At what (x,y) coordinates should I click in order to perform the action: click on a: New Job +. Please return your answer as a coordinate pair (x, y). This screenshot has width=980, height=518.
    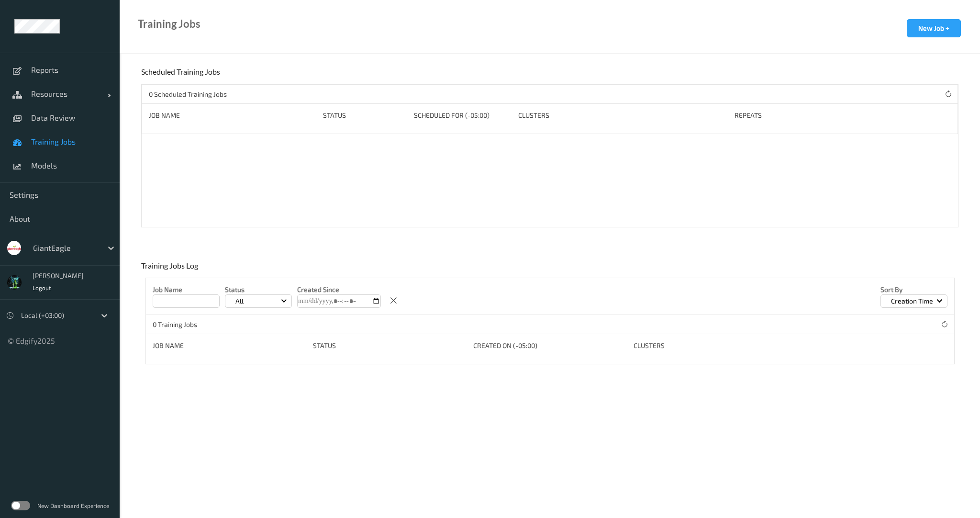
    Looking at the image, I should click on (934, 28).